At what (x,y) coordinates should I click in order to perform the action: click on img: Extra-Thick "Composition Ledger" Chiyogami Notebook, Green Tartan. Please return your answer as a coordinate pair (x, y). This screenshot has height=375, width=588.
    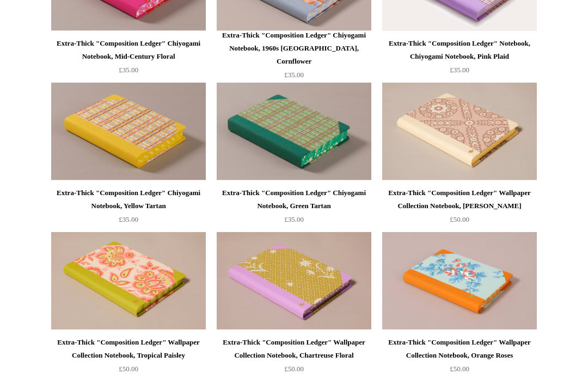
    Looking at the image, I should click on (294, 132).